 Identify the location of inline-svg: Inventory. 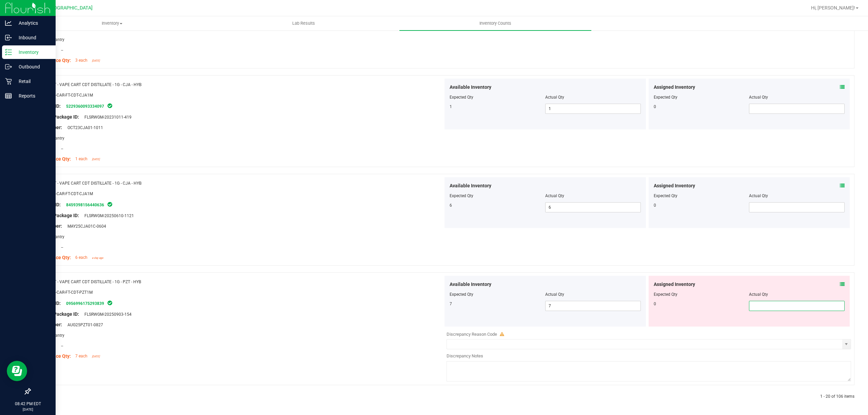
(8, 52).